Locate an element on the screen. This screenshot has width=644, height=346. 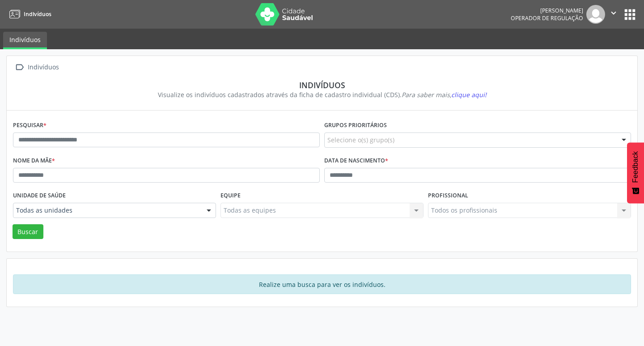
button: Feedback - Mostrar pesquisa is located at coordinates (636, 173).